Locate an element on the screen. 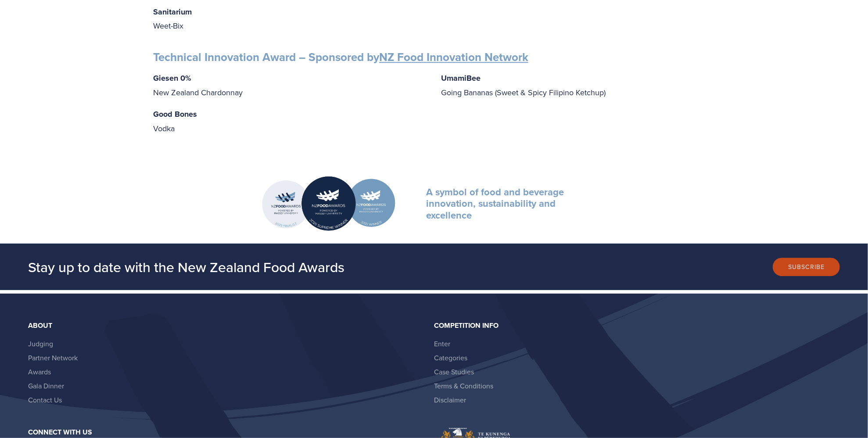 Image resolution: width=868 pixels, height=438 pixels. a: Awards is located at coordinates (40, 372).